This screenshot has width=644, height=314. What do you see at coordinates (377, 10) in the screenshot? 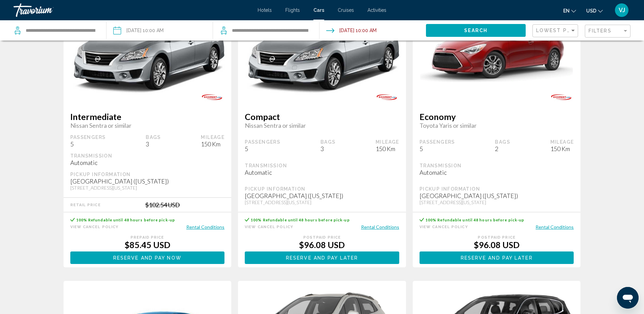
I see `span: Activities` at bounding box center [377, 10].